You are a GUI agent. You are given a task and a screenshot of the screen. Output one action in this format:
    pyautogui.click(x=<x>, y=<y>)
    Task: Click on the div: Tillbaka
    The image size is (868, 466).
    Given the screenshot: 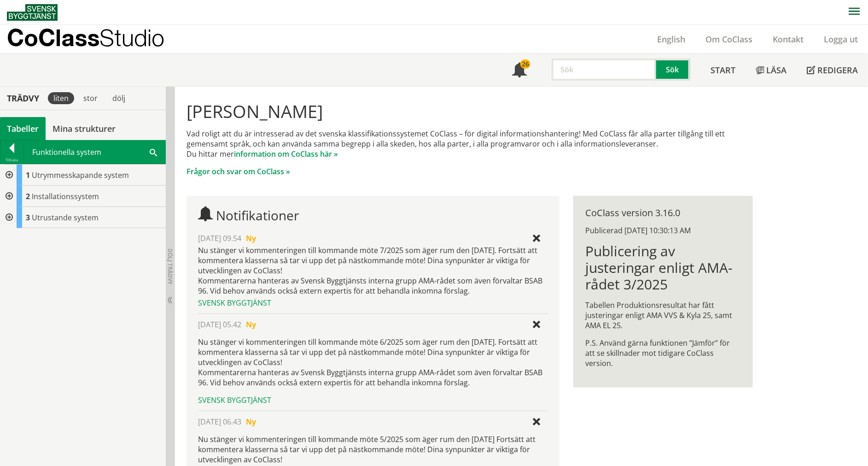 What is the action you would take?
    pyautogui.click(x=12, y=160)
    